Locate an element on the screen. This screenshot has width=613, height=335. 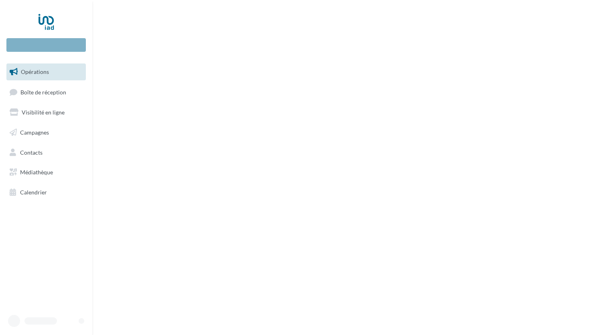
a: Campagnes is located at coordinates (46, 132).